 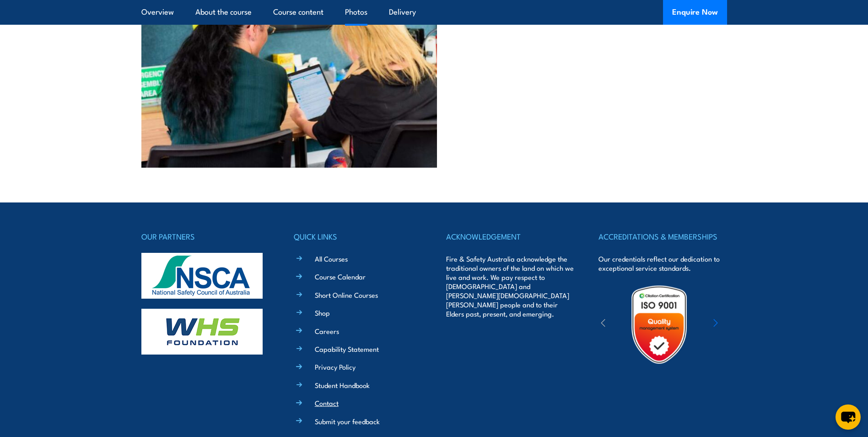 What do you see at coordinates (331, 258) in the screenshot?
I see `a: All Courses` at bounding box center [331, 258].